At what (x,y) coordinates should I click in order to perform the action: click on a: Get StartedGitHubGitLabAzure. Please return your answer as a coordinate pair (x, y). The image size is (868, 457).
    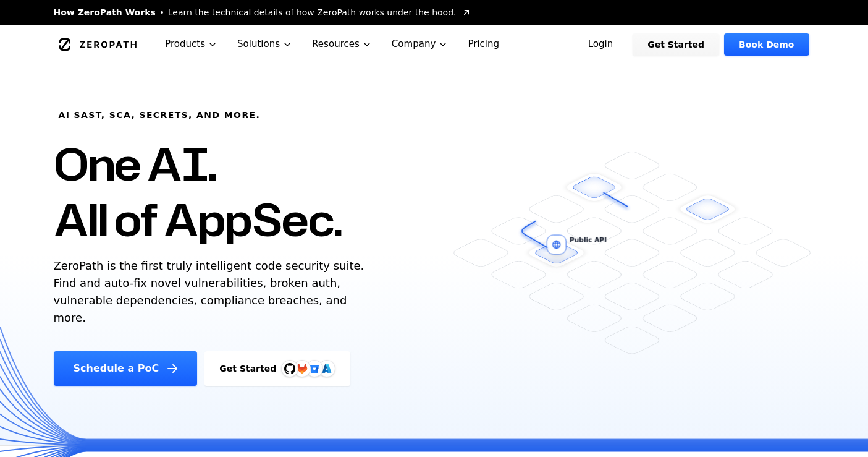
    Looking at the image, I should click on (277, 369).